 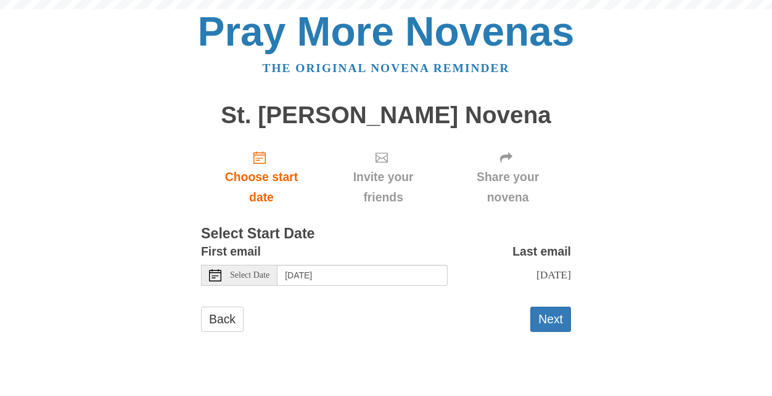 What do you see at coordinates (222, 319) in the screenshot?
I see `a: Back` at bounding box center [222, 319].